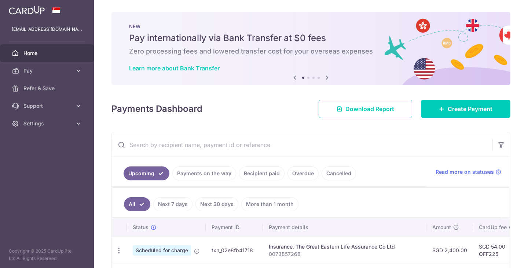 The image size is (528, 268). What do you see at coordinates (173, 204) in the screenshot?
I see `a: Next 7 days` at bounding box center [173, 204].